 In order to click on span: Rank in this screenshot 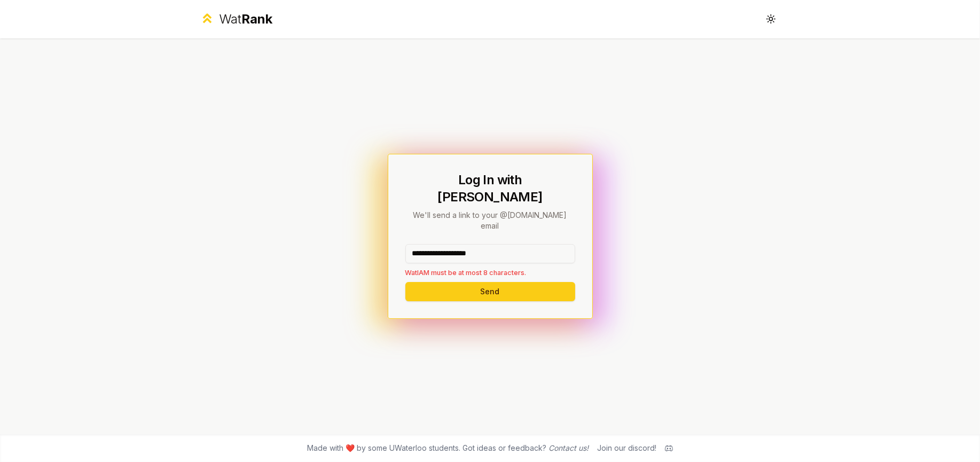, I will do `click(257, 19)`.